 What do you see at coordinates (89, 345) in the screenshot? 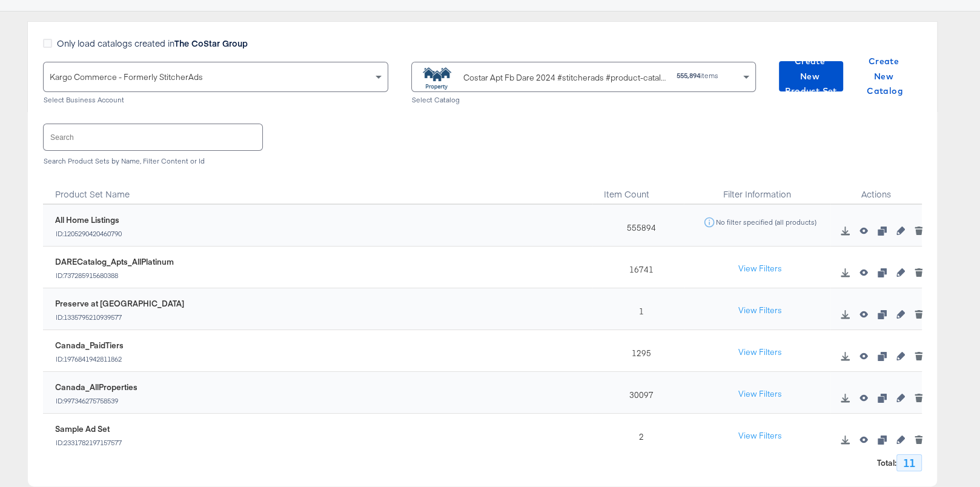
I see `div: Canada_PaidTiers` at bounding box center [89, 345].